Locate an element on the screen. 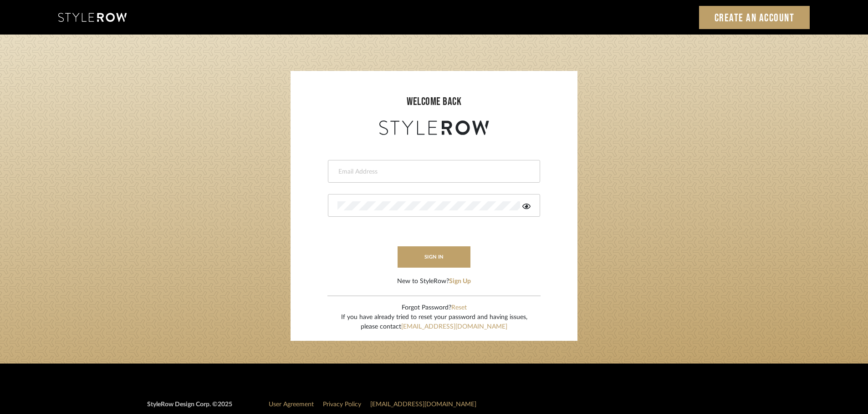 The image size is (868, 414). input: Email Address is located at coordinates (432, 172).